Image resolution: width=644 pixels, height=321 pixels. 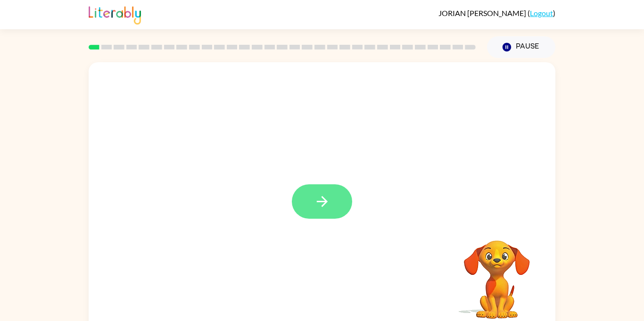 I want to click on button: Pause, so click(x=521, y=47).